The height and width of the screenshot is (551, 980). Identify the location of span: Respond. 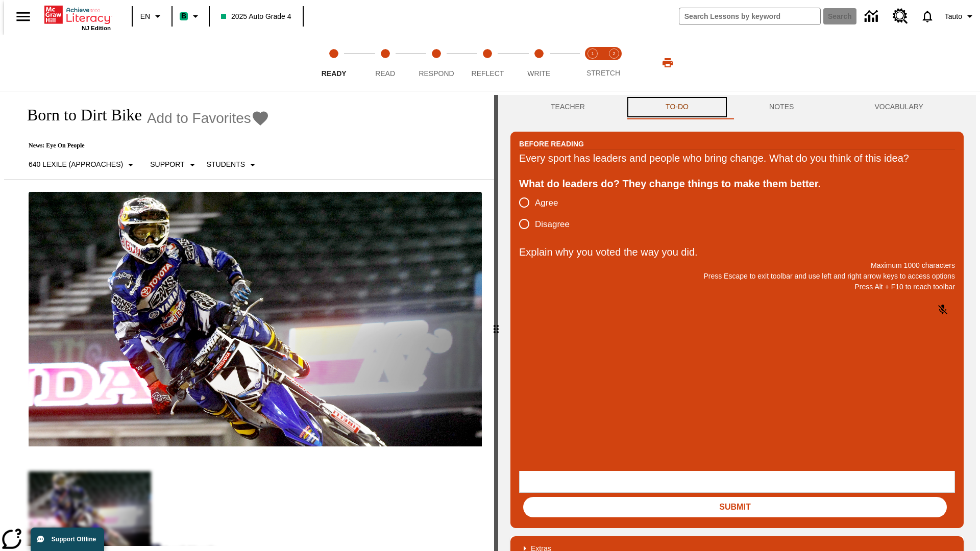
(436, 74).